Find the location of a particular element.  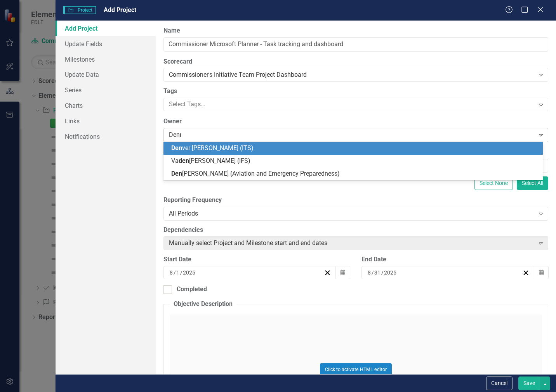

label: Name is located at coordinates (356, 30).